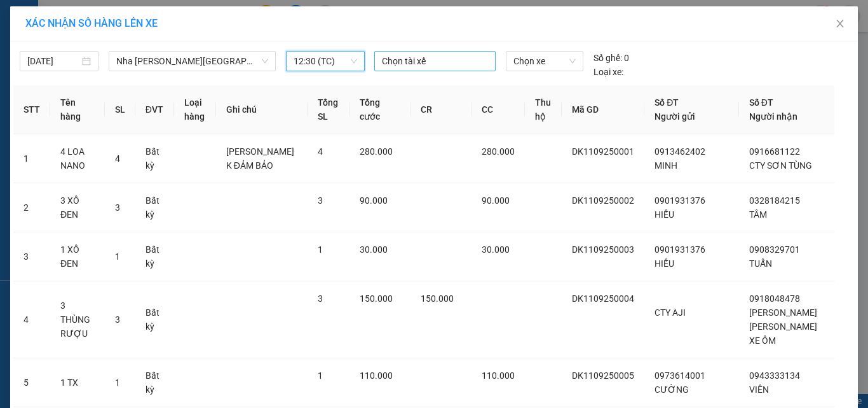 The width and height of the screenshot is (868, 408). What do you see at coordinates (120, 109) in the screenshot?
I see `th: SL` at bounding box center [120, 109].